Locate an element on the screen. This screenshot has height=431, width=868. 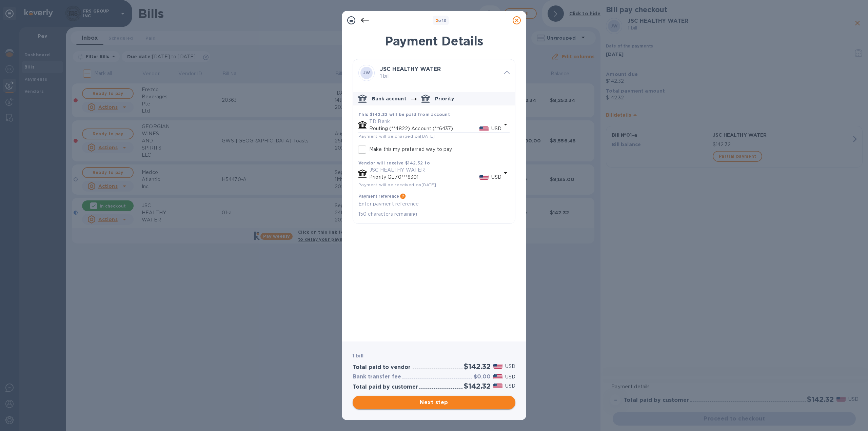
h3: Payment reference is located at coordinates (378, 196).